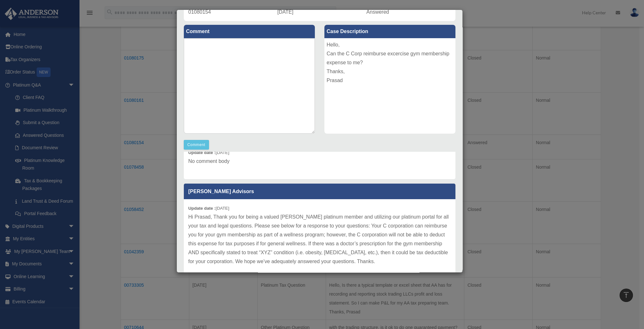  I want to click on span: Answered, so click(377, 12).